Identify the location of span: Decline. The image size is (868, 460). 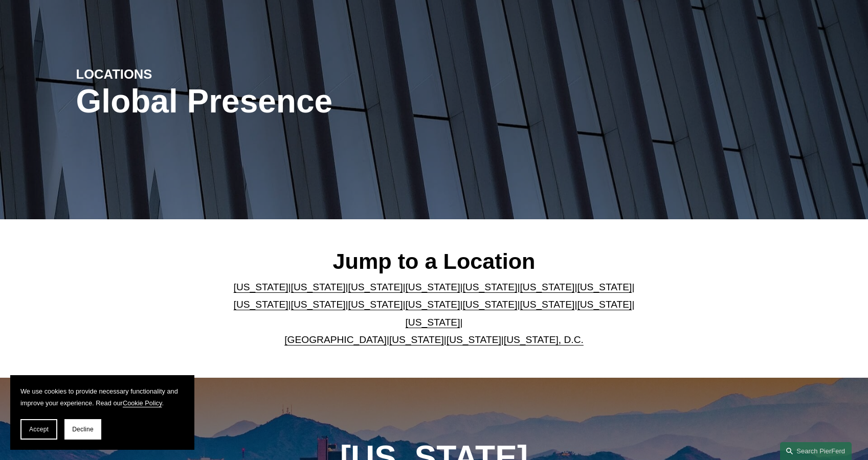
(83, 430).